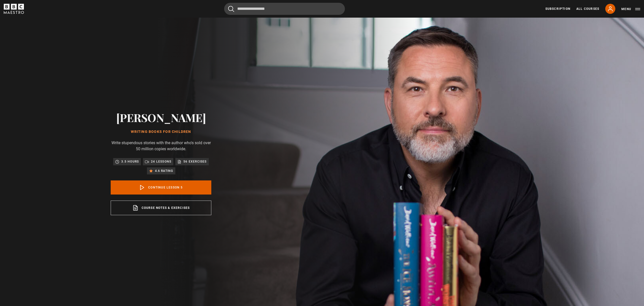 This screenshot has height=306, width=644. I want to click on a: All Courses, so click(588, 9).